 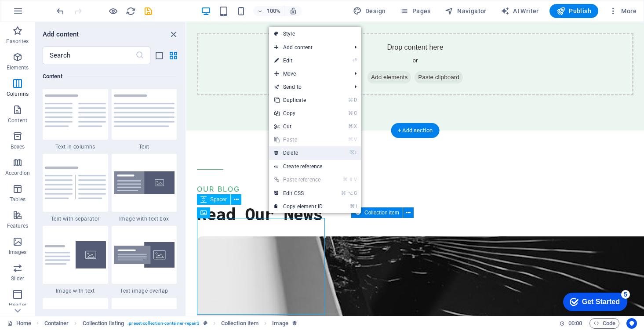 I want to click on p: Accordion, so click(x=18, y=173).